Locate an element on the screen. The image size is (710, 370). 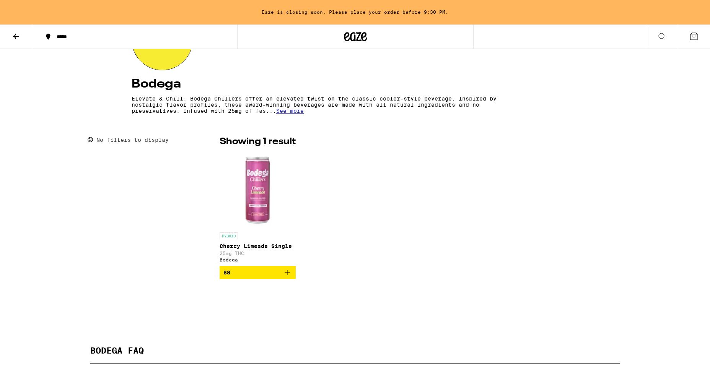
span: See more is located at coordinates (290, 111).